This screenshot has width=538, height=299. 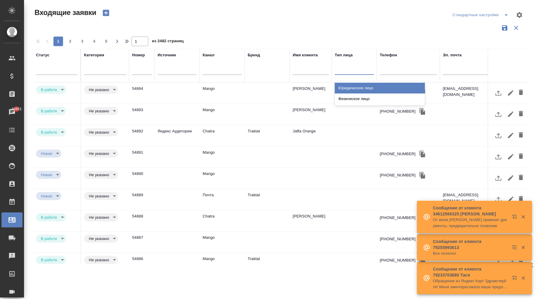 What do you see at coordinates (94, 41) in the screenshot?
I see `button: 4` at bounding box center [94, 41].